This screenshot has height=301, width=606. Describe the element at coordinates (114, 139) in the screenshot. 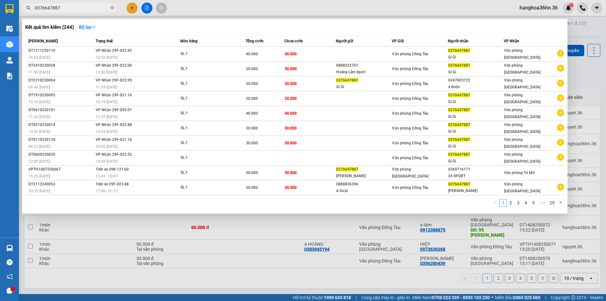

I see `span: VP Nhận 29F-021.16` at that location.